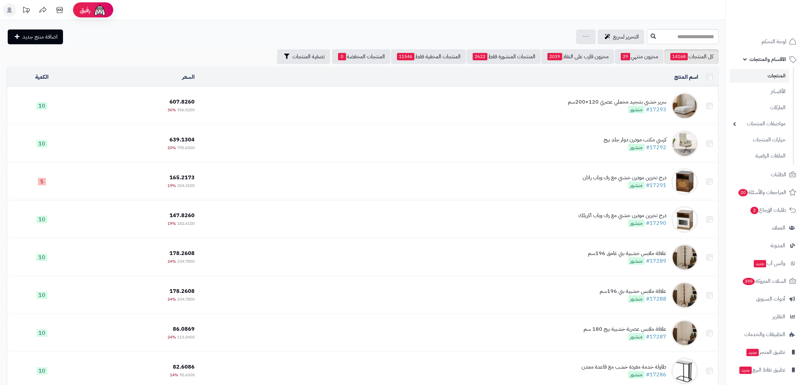 This screenshot has height=385, width=804. What do you see at coordinates (182, 215) in the screenshot?
I see `span: 147.8260` at bounding box center [182, 215].